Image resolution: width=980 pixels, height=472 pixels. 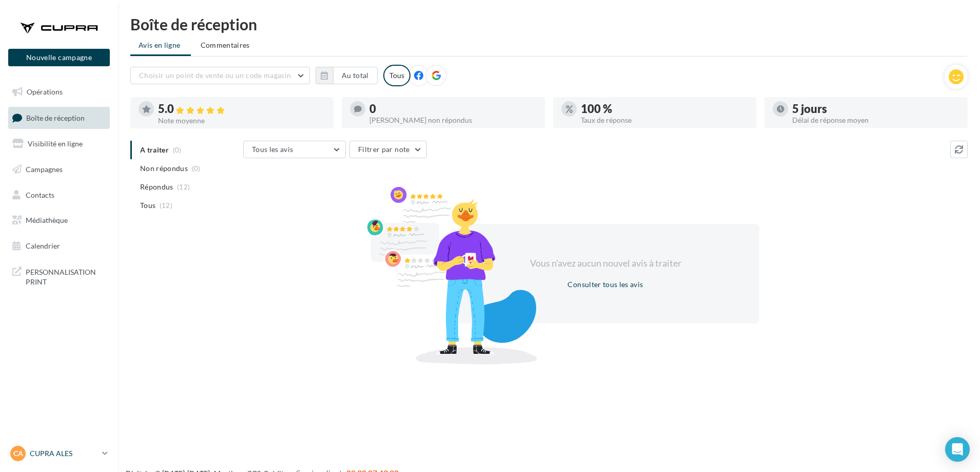 What do you see at coordinates (453, 109) in the screenshot?
I see `div: 0` at bounding box center [453, 109].